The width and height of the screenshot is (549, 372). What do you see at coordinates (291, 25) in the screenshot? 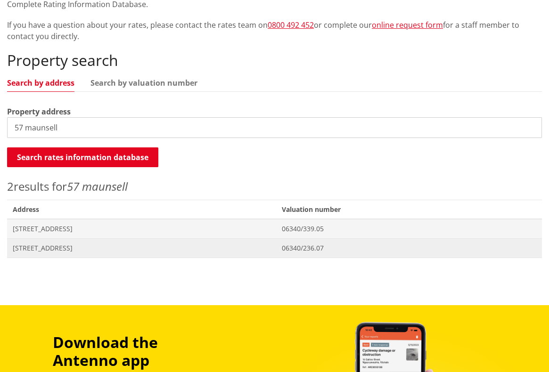
I see `a: 0800 492 452` at bounding box center [291, 25].